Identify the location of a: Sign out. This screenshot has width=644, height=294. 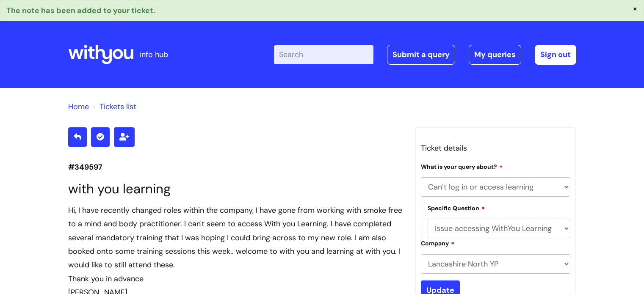
(555, 54).